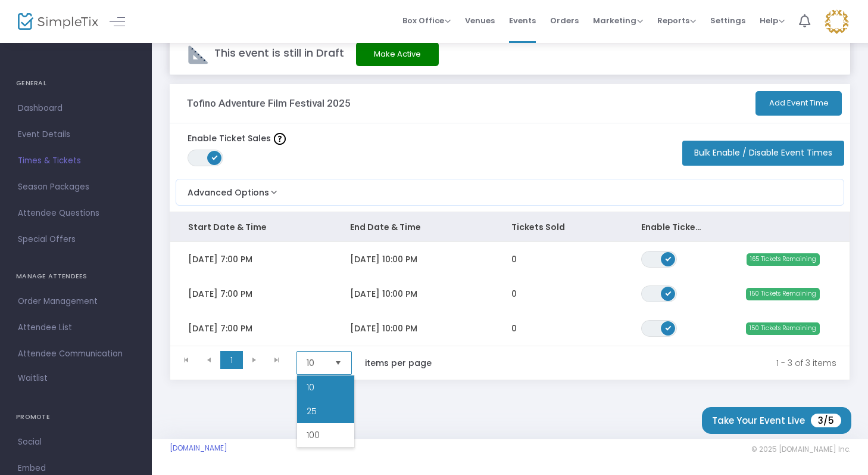  I want to click on span: Order Management, so click(76, 301).